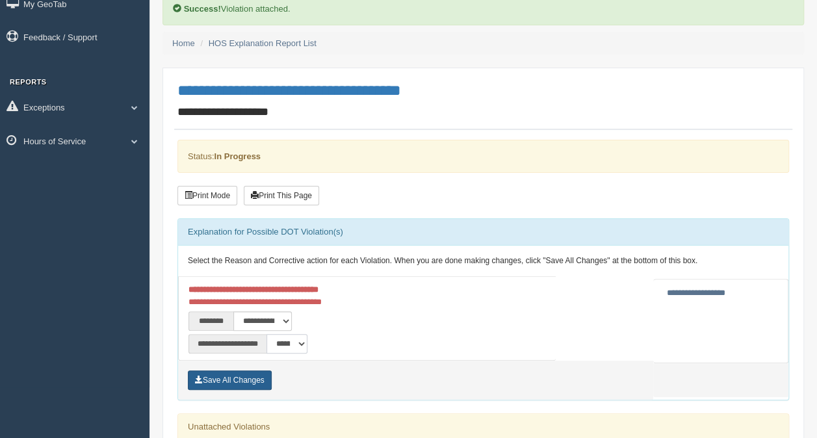 This screenshot has height=438, width=817. Describe the element at coordinates (202, 8) in the screenshot. I see `b: Success!` at that location.